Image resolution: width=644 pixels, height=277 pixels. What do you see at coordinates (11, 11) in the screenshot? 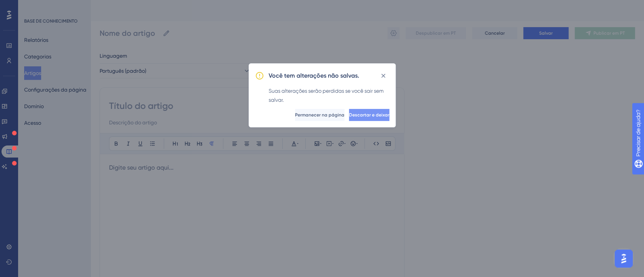
I see `img: imagem-do-lançador-texto-alternativo` at bounding box center [11, 11].